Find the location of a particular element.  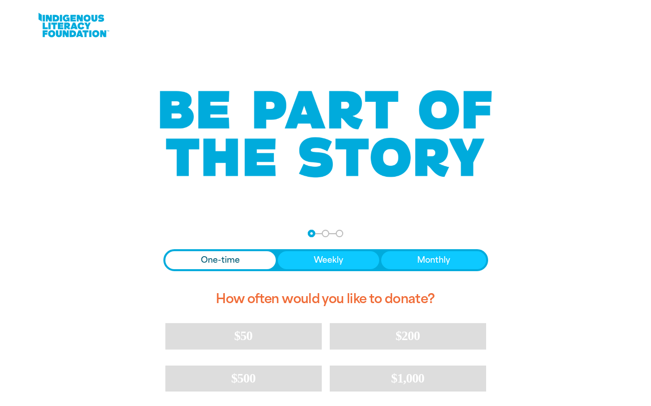

h2: How often would you like to donate? is located at coordinates (326, 299).